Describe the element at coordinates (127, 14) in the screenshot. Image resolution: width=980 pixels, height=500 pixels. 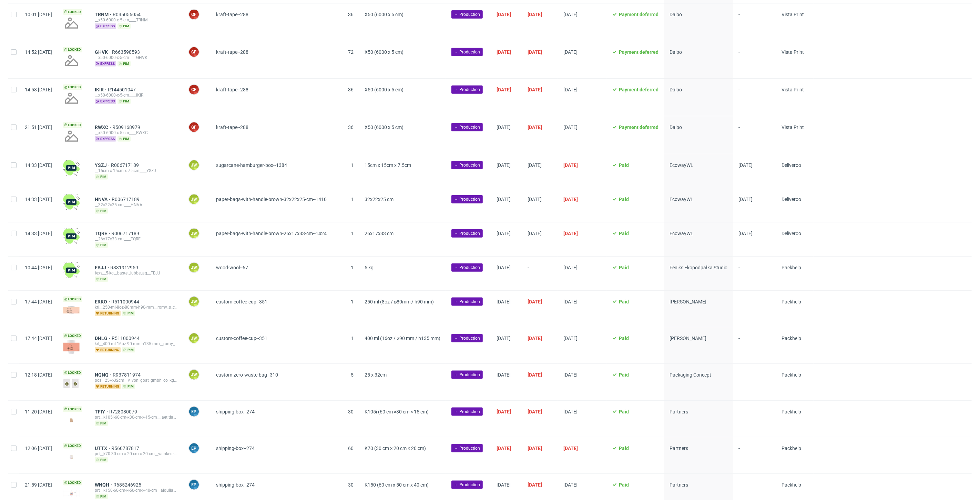
I see `span: R035056054` at that location.